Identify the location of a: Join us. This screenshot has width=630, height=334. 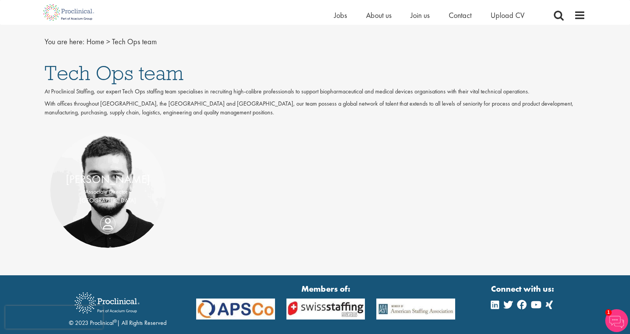
(420, 15).